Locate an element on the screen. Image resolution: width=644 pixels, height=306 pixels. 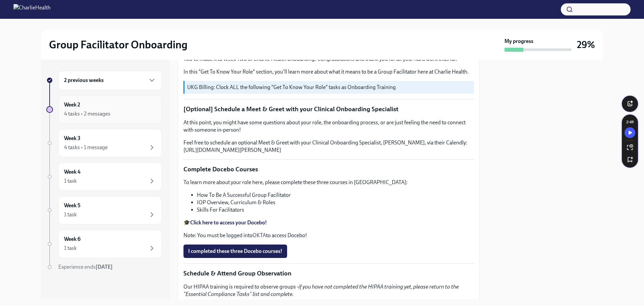
img: CharlieHealth is located at coordinates (32, 9).